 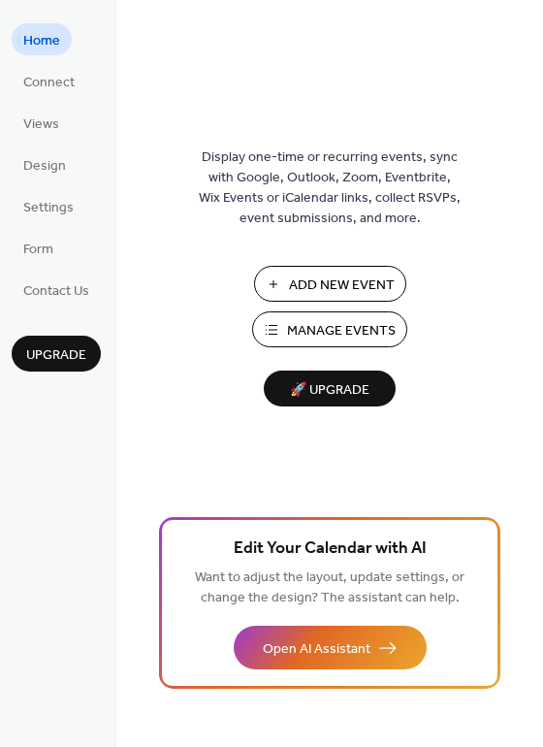 I want to click on span: Display one-time or recurring events, sync with Google, Outlook, Zoom, Eventbrite, Wix Events or ..., so click(x=330, y=188).